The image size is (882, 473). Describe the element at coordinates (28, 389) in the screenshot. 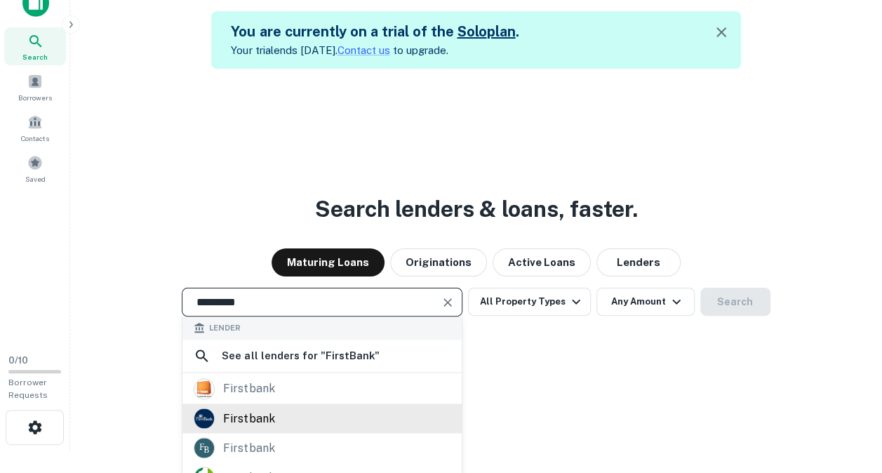

I see `span: Borrower Requests` at that location.